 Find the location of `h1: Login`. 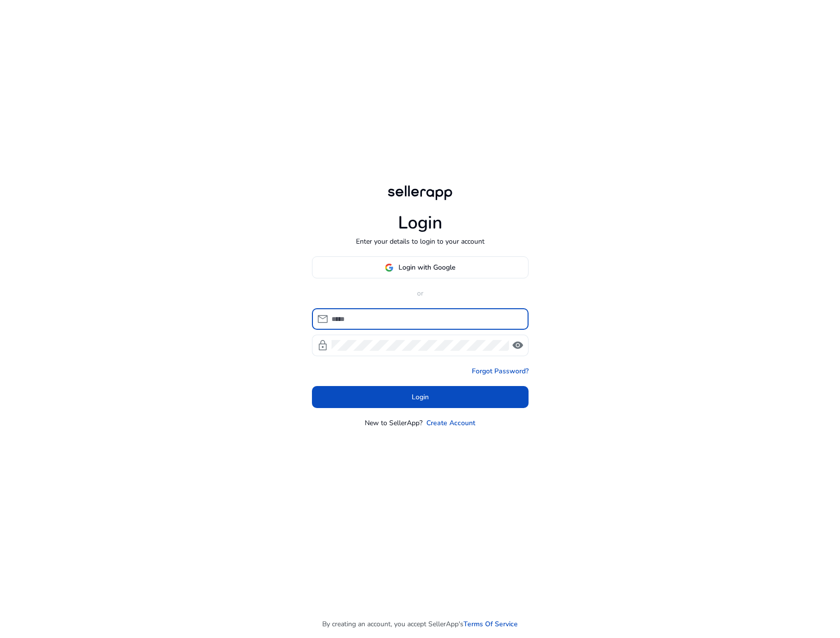

h1: Login is located at coordinates (420, 223).